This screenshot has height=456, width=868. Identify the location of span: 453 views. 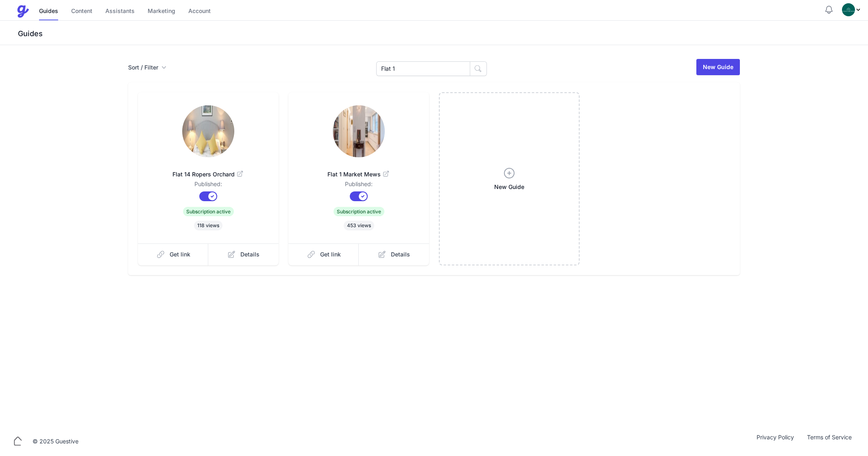
(359, 226).